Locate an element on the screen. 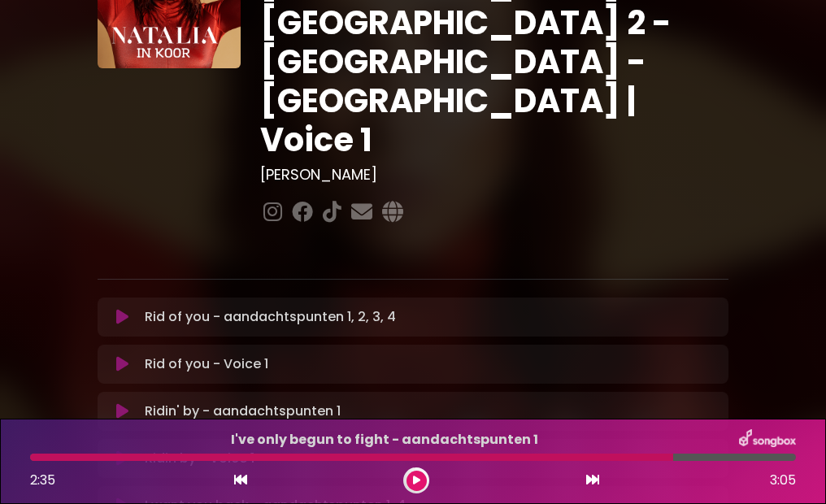 Image resolution: width=826 pixels, height=504 pixels. span: 2:35 is located at coordinates (43, 479).